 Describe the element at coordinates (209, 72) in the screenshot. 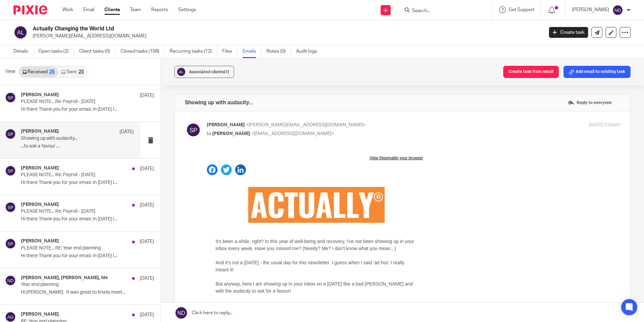

I see `span: Associated clients` at that location.